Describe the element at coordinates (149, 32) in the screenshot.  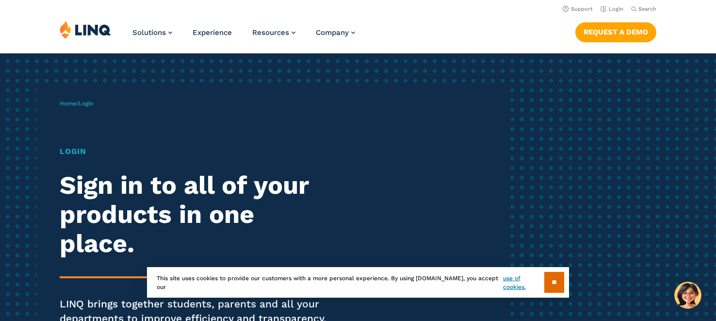
I see `span: Solutions` at that location.